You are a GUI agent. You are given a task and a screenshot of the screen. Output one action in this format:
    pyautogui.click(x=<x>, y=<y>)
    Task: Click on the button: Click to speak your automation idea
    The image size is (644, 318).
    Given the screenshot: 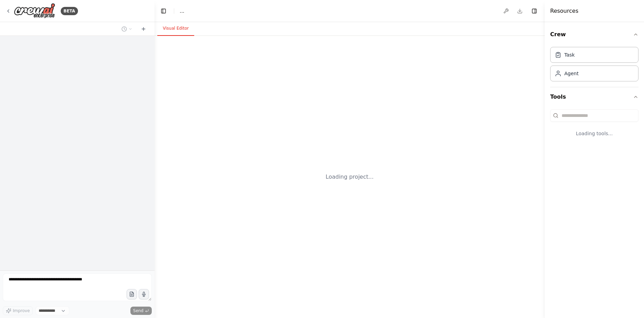 What is the action you would take?
    pyautogui.click(x=144, y=294)
    